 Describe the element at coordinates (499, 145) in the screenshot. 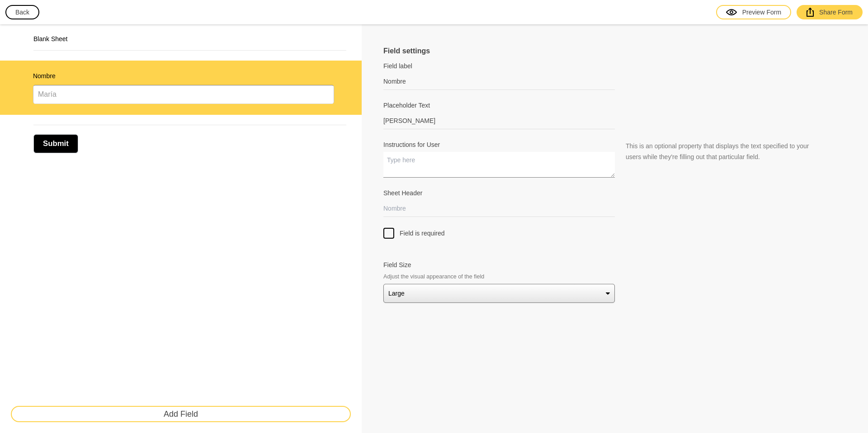

I see `label: Instructions for User` at that location.